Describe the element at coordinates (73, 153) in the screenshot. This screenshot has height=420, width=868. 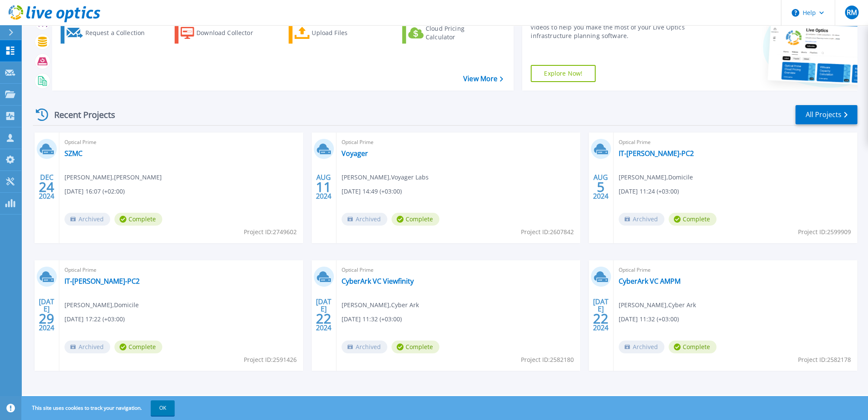
I see `a: SZMC` at that location.